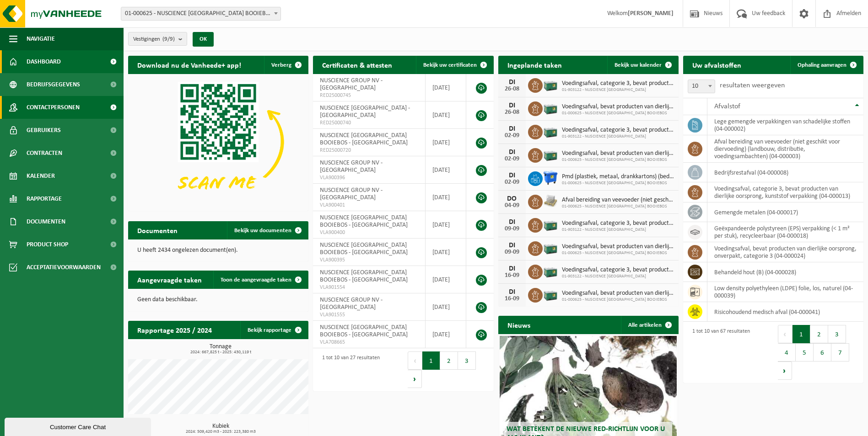 The width and height of the screenshot is (868, 436). What do you see at coordinates (201, 14) in the screenshot?
I see `span: 01-000625 - NUSCIENCE BELGIUM BOOIEBOS - DRONGEN` at bounding box center [201, 14].